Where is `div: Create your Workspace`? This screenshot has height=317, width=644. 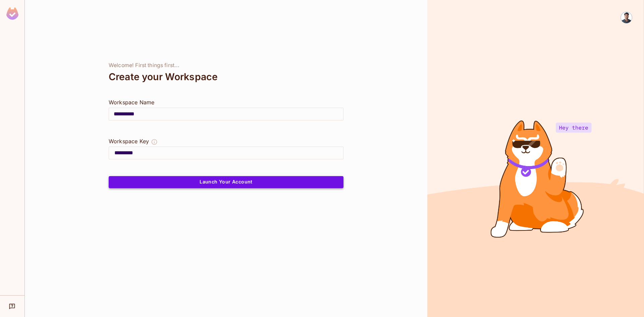 div: Create your Workspace is located at coordinates (226, 77).